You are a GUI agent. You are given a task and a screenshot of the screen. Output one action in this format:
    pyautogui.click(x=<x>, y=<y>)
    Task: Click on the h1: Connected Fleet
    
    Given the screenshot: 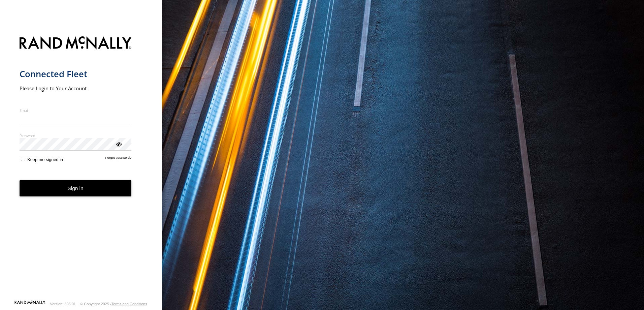 What is the action you would take?
    pyautogui.click(x=76, y=74)
    